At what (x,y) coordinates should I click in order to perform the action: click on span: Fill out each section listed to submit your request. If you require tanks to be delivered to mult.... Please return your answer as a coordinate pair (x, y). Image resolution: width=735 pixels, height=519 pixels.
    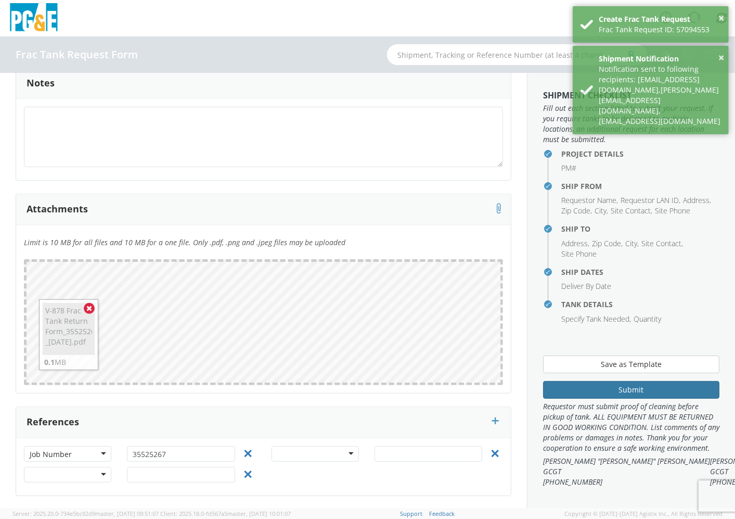
    Looking at the image, I should click on (631, 124).